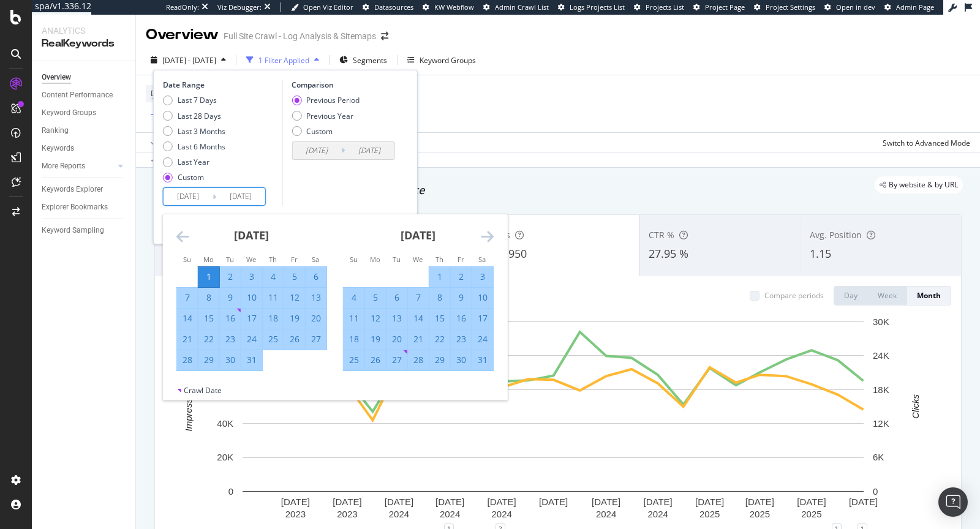 This screenshot has width=980, height=529. I want to click on text: 2024, so click(450, 514).